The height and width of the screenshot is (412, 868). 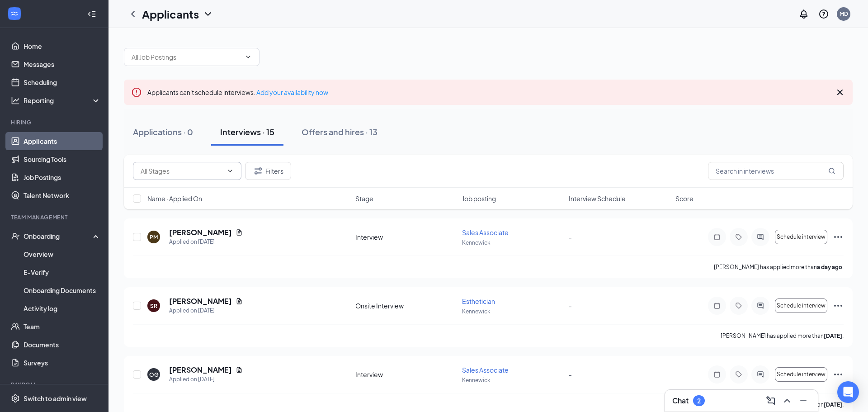 What do you see at coordinates (62, 290) in the screenshot?
I see `a: Onboarding Documents` at bounding box center [62, 290].